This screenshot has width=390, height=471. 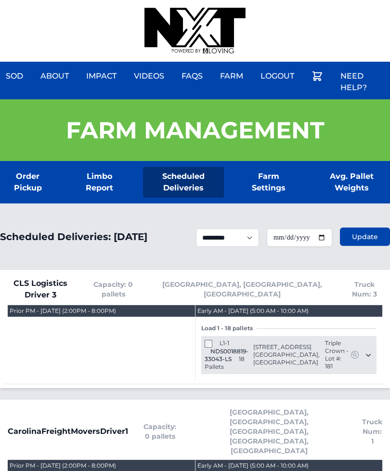 I want to click on a: Scheduled Deliveries, so click(x=184, y=182).